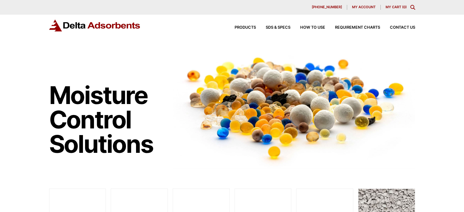 The image size is (464, 212). I want to click on a: Contact Us, so click(398, 27).